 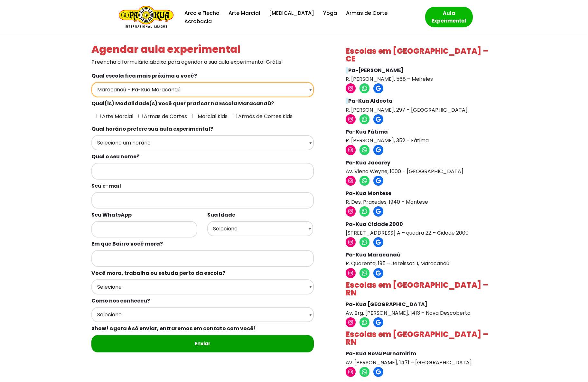 I want to click on strong: Pa-Kua Aldeota, so click(x=370, y=101).